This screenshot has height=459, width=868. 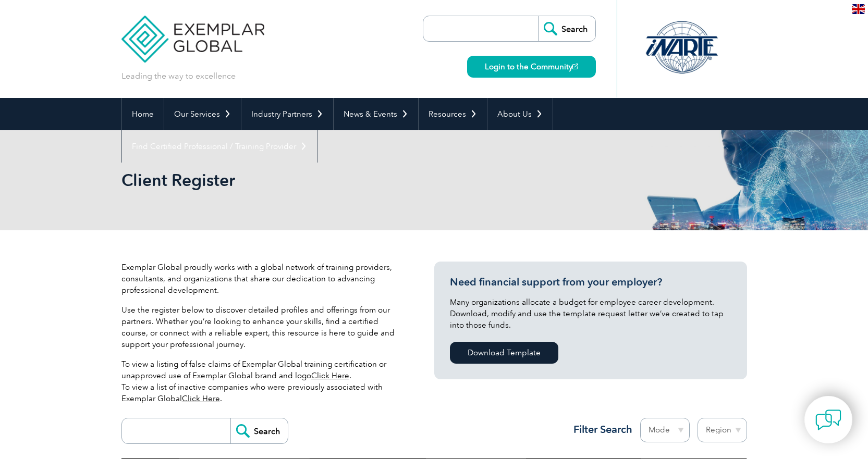 I want to click on p: Leading the way to excellence, so click(x=178, y=76).